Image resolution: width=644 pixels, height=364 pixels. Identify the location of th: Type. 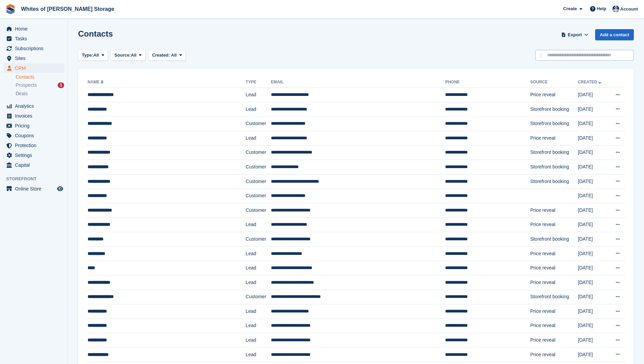
(258, 82).